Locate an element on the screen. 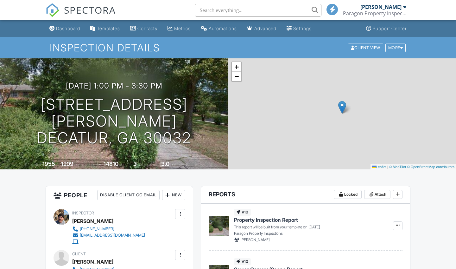 This screenshot has height=269, width=456. img: Marker is located at coordinates (342, 107).